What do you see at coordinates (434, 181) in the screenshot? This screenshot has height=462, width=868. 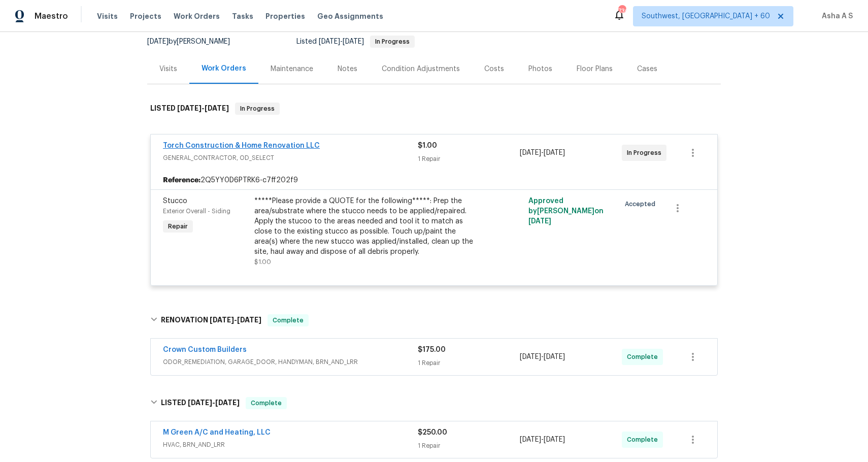 I see `div: 2Q5YY0D6PTRK6-c7ff202f9` at bounding box center [434, 181].